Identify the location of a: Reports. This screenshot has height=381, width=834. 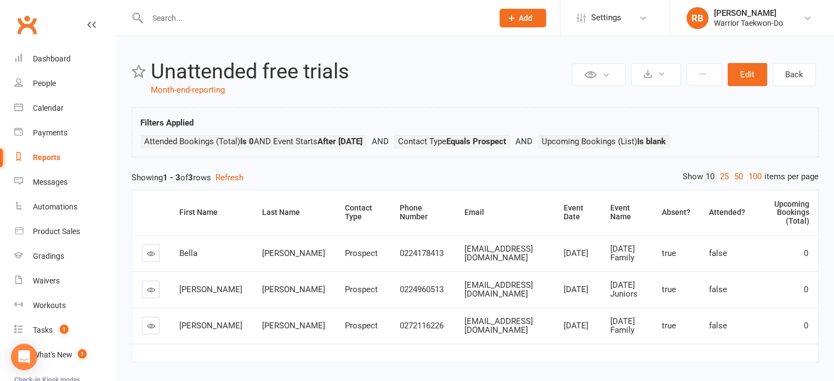
(65, 157).